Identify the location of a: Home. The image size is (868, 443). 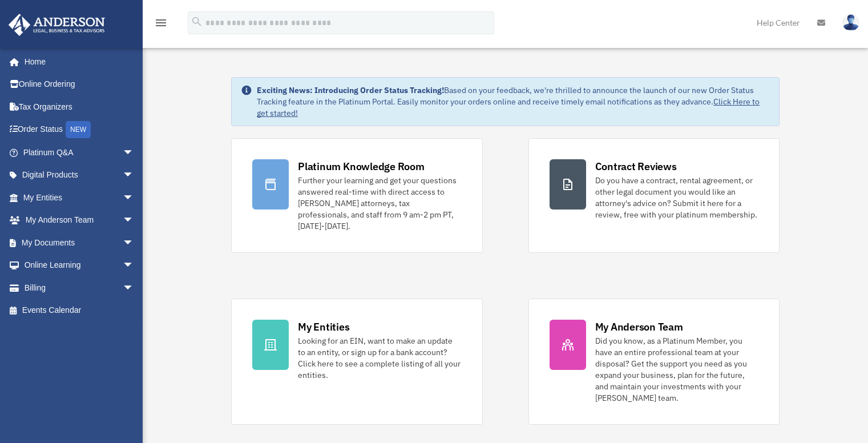
(76, 62).